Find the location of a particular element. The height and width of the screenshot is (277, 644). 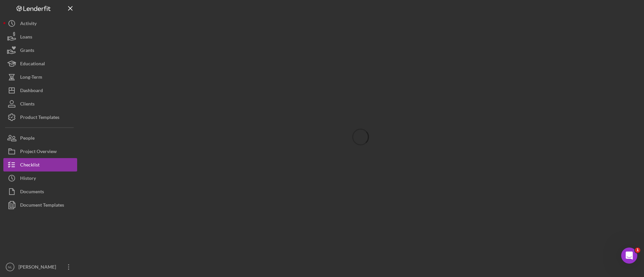

div: Activity is located at coordinates (28, 24).